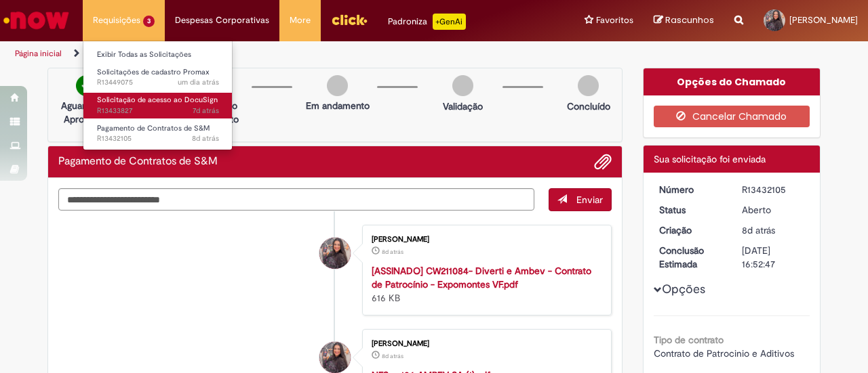 This screenshot has height=373, width=868. Describe the element at coordinates (117, 20) in the screenshot. I see `span: Requisições` at that location.